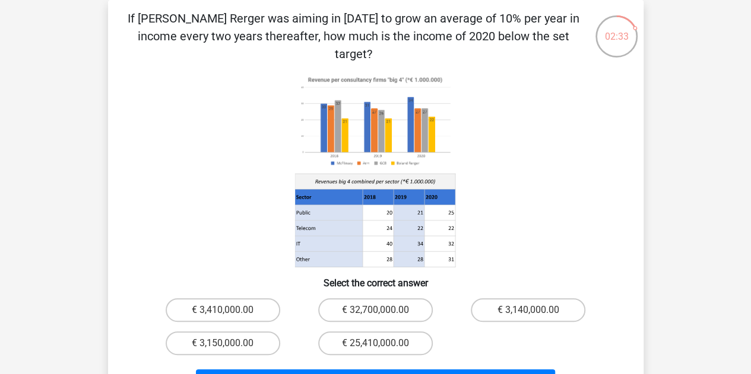 The width and height of the screenshot is (751, 374). What do you see at coordinates (616, 29) in the screenshot?
I see `div: 02:33` at bounding box center [616, 29].